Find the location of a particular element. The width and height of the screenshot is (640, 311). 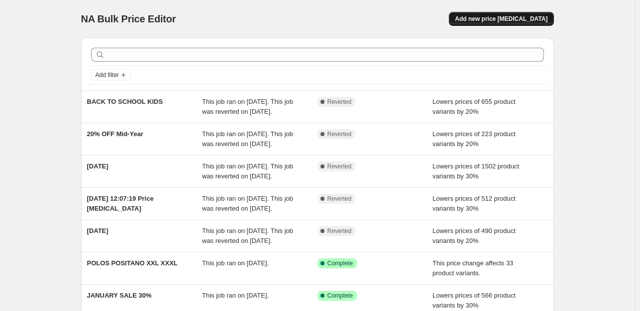

span: JANUARY SALE 30% is located at coordinates (119, 296).